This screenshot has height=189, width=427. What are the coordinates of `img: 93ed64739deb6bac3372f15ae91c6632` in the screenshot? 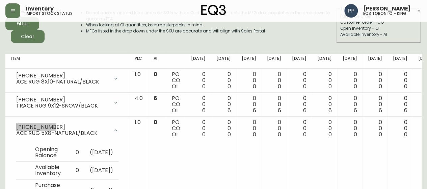 It's located at (351, 11).